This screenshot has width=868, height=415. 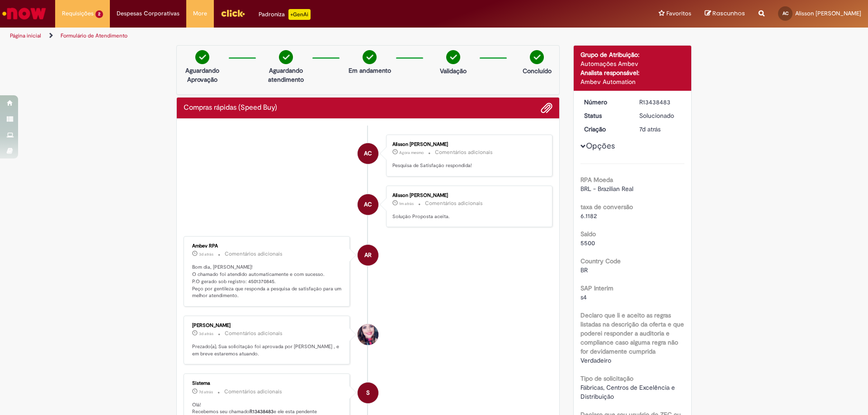 What do you see at coordinates (589, 216) in the screenshot?
I see `span: 6.1182` at bounding box center [589, 216].